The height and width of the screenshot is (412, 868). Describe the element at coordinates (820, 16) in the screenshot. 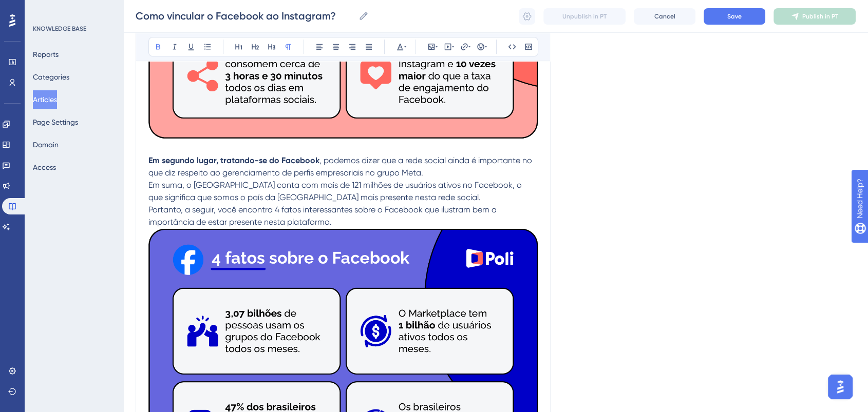

I see `span: Publish in PT` at that location.